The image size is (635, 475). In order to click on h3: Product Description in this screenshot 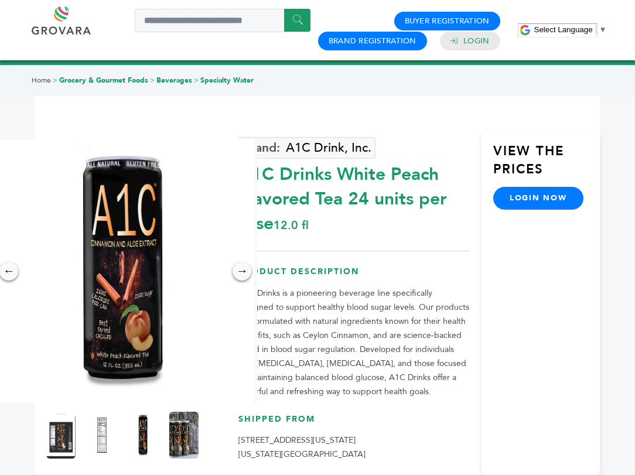, I will do `click(354, 276)`.